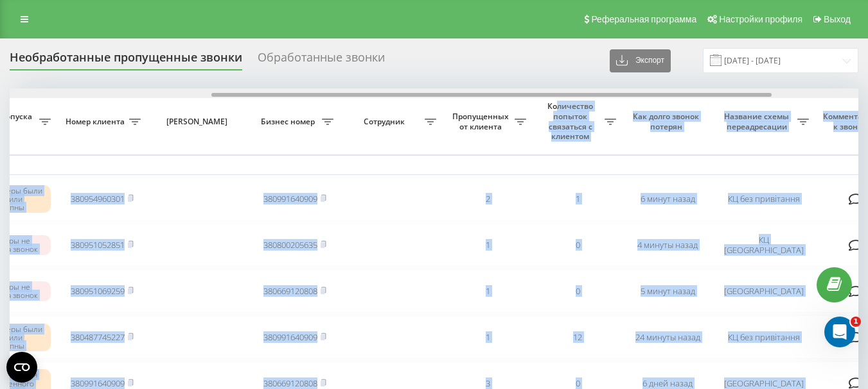  Describe the element at coordinates (837, 19) in the screenshot. I see `span: Выход` at that location.